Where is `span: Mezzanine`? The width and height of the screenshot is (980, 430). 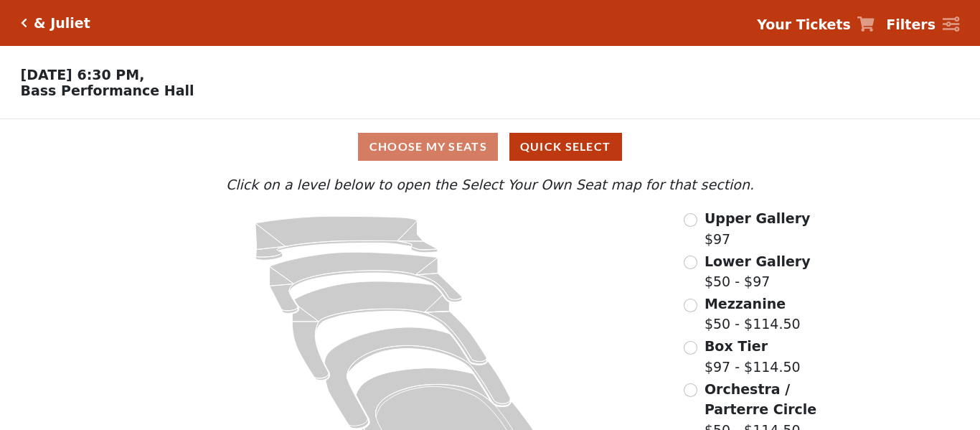 span: Mezzanine is located at coordinates (744, 304).